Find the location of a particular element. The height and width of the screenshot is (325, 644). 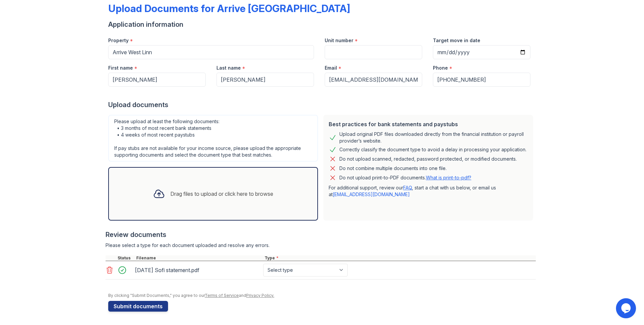

div: Review documents is located at coordinates (321, 234).